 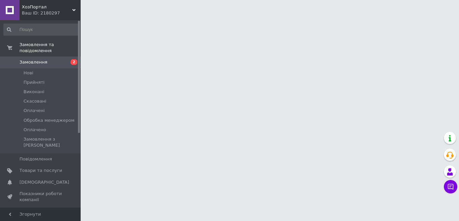 I want to click on span: Нові, so click(x=28, y=73).